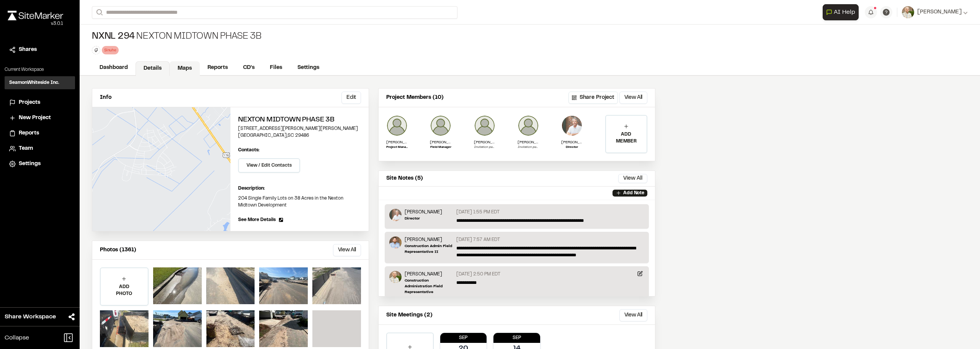 The image size is (980, 349). I want to click on span: Shares, so click(28, 50).